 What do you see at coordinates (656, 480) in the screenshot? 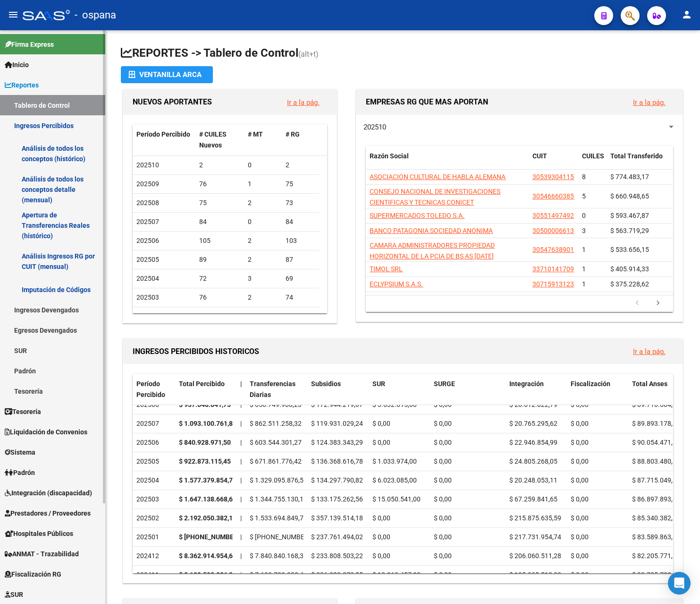
I see `span: $ 87.715.049,22` at bounding box center [656, 480].